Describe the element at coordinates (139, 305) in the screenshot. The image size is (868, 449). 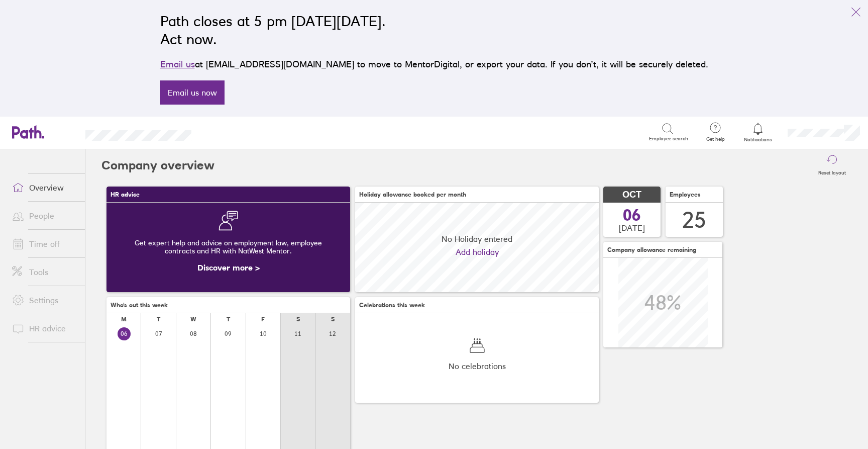
I see `span: Who's out this week` at that location.